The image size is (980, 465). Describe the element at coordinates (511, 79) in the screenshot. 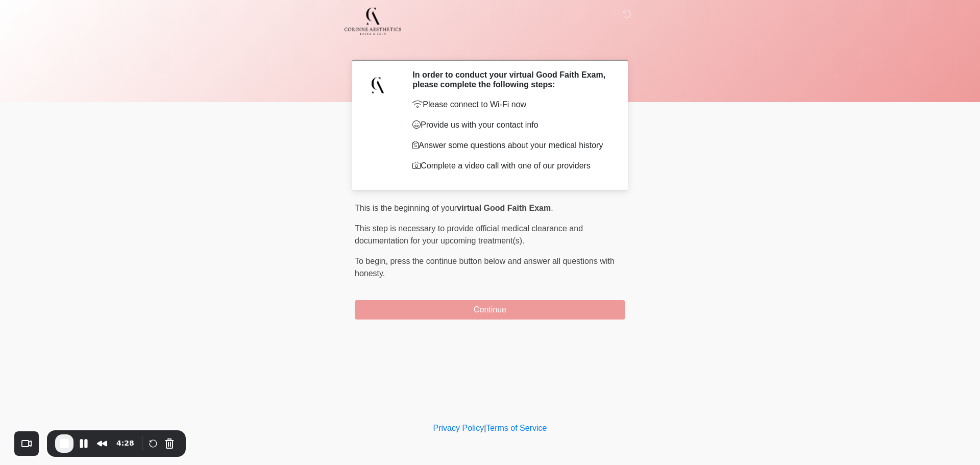

I see `h2: In order to conduct your virtual Good Faith Exam, please complete the following steps:` at that location.